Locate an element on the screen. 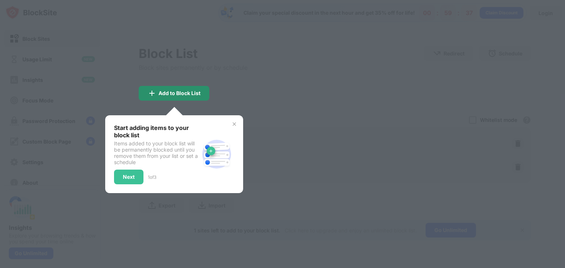 The height and width of the screenshot is (268, 565). div: Next is located at coordinates (129, 177).